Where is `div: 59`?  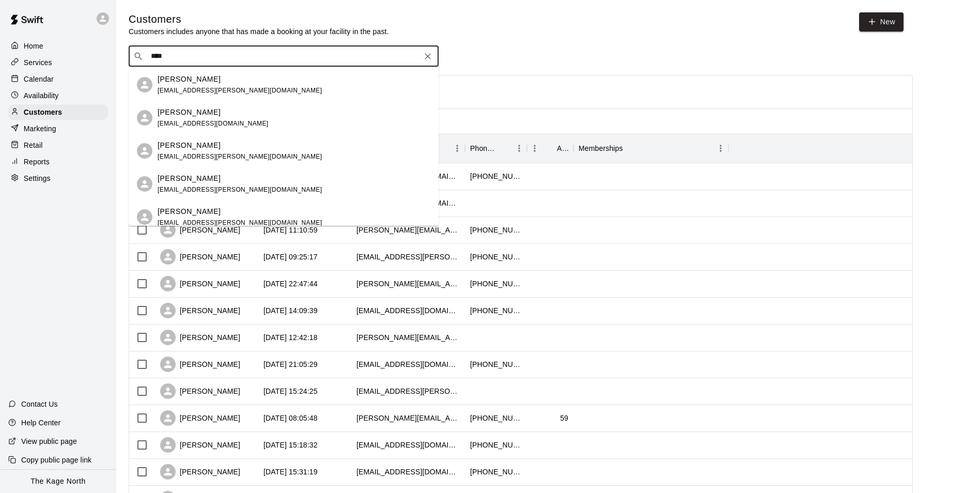 div: 59 is located at coordinates (564, 418).